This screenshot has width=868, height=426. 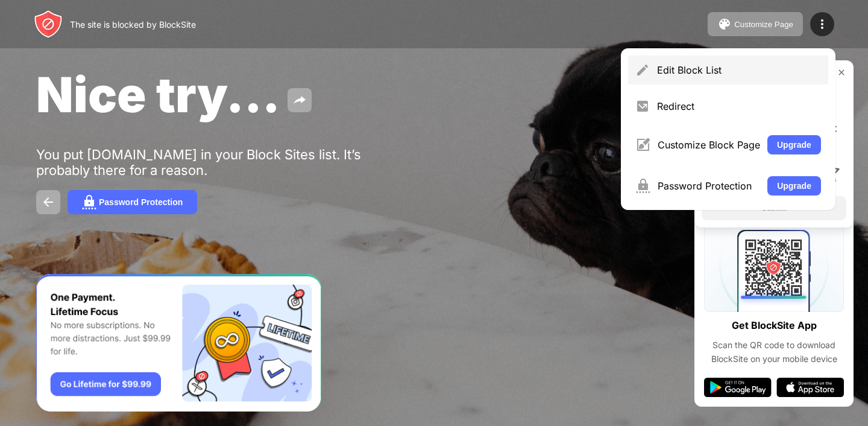 I want to click on img: app-store.svg, so click(x=810, y=387).